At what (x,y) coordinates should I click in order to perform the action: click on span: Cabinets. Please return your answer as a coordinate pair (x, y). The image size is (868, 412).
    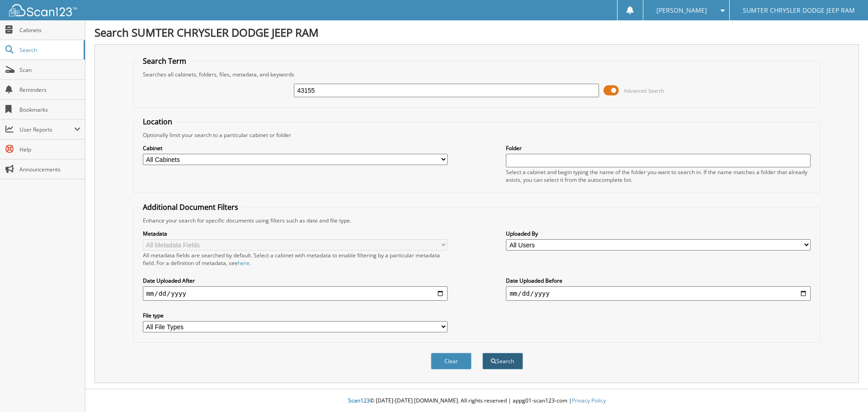
    Looking at the image, I should click on (50, 30).